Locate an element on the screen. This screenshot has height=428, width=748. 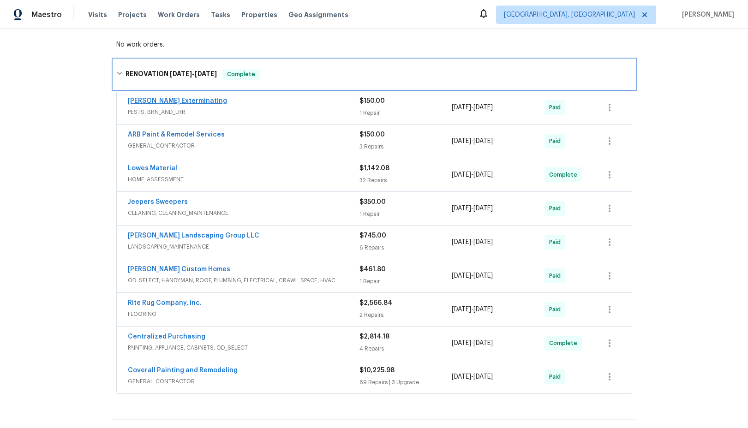
div: 69 Repairs | 3 Upgrade is located at coordinates (406, 383).